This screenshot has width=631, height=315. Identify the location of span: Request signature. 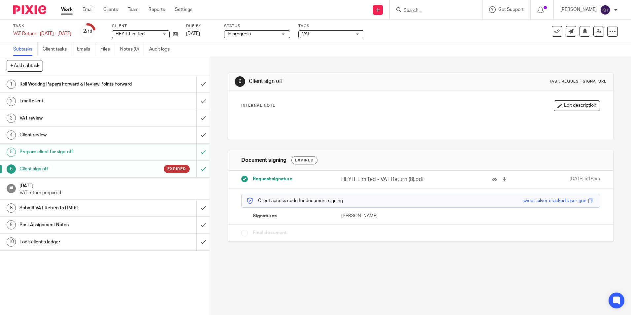
(273, 179).